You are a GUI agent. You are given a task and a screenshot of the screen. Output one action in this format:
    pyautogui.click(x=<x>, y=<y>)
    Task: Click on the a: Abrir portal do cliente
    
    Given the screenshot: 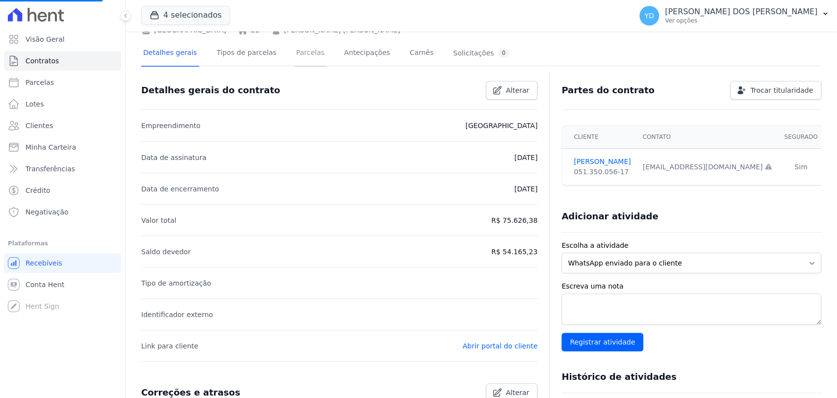 What is the action you would take?
    pyautogui.click(x=500, y=346)
    